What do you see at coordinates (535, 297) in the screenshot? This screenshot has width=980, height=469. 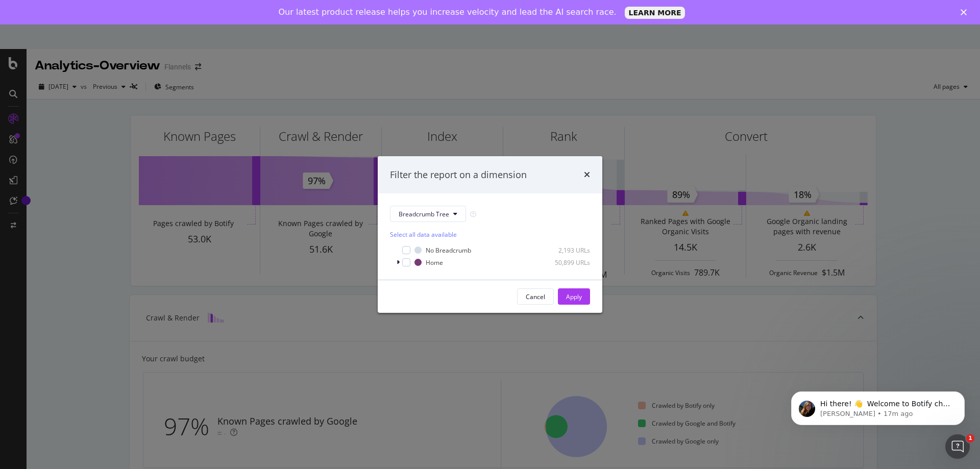 I see `div: Cancel` at bounding box center [535, 297].